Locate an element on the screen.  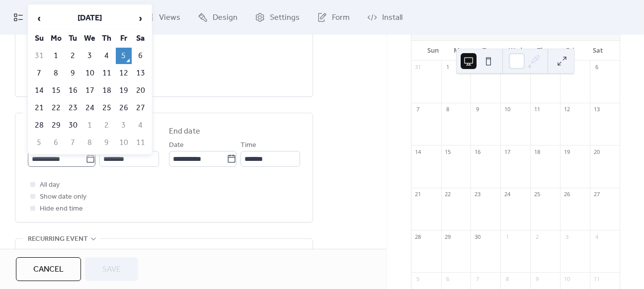
td: 21 is located at coordinates (39, 108).